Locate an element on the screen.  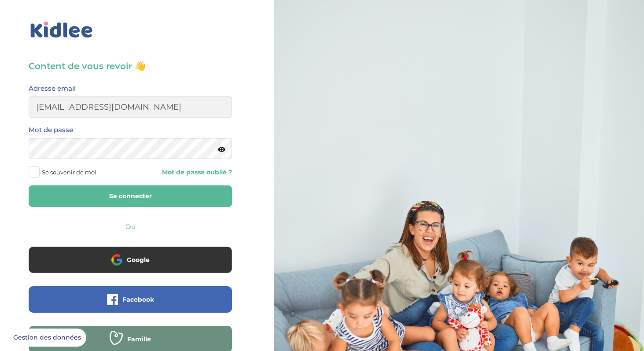
label: Mot de passe is located at coordinates (51, 130).